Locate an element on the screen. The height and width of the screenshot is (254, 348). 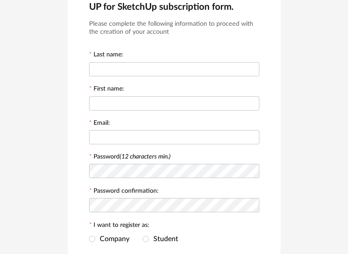
span: Company is located at coordinates (112, 239).